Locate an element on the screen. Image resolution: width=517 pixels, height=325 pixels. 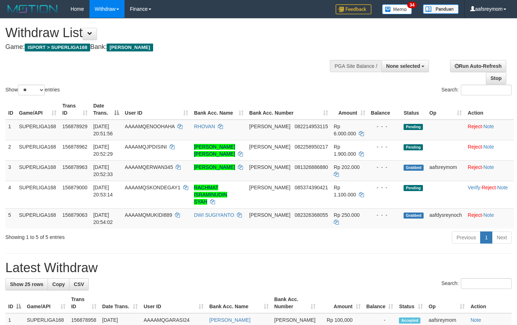
select: Showentries is located at coordinates (31, 90).